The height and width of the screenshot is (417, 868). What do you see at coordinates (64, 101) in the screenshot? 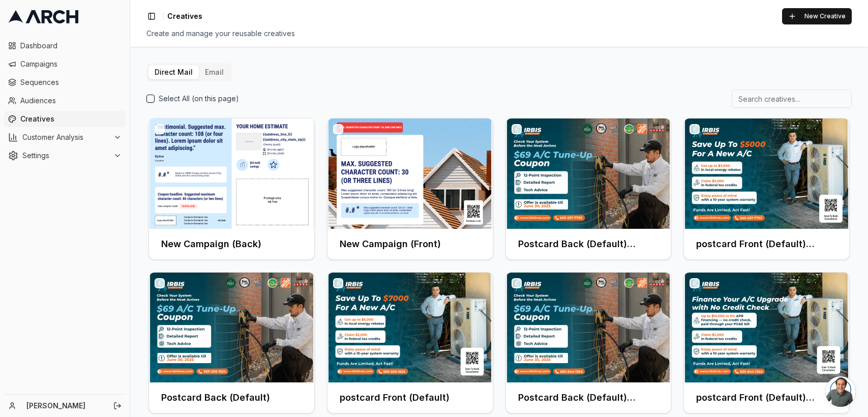
I see `a: Audiences` at bounding box center [64, 101].